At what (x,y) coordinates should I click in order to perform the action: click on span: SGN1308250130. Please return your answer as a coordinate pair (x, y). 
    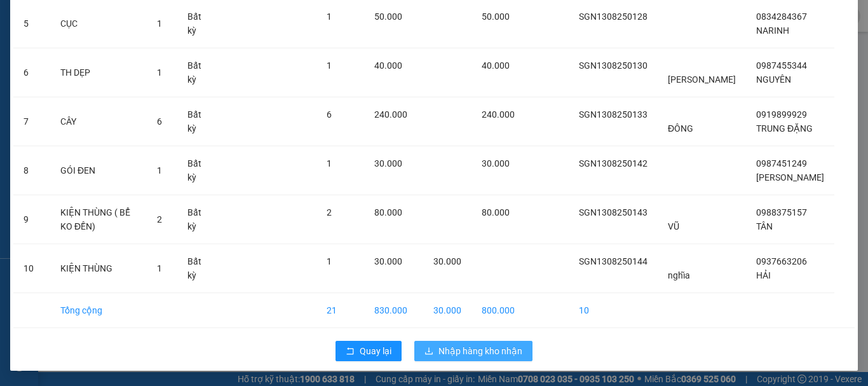
    Looking at the image, I should click on (613, 65).